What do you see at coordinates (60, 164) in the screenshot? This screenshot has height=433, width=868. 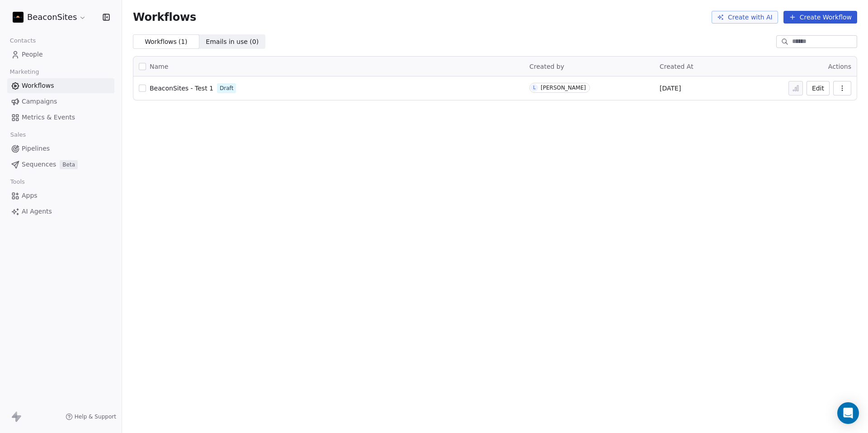 I see `a: SequencesBeta` at bounding box center [60, 164].